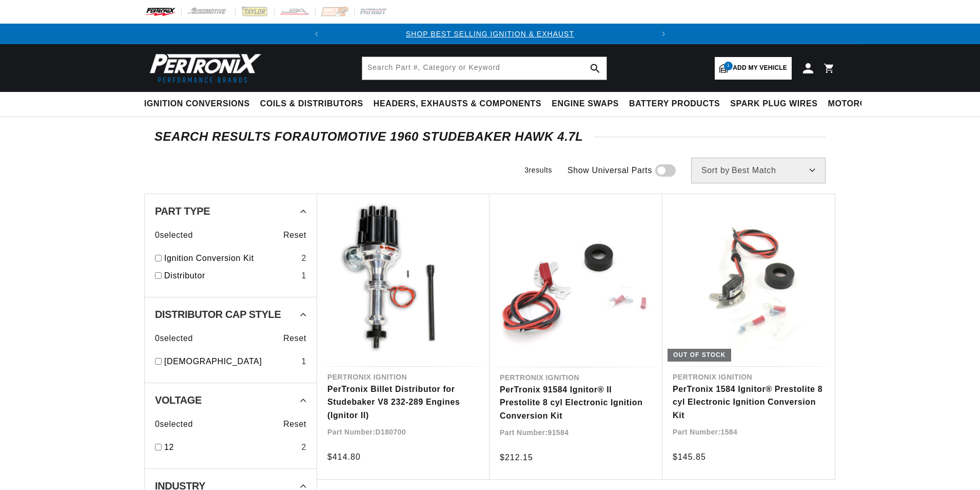 This screenshot has width=980, height=490. Describe the element at coordinates (760, 67) in the screenshot. I see `span: Add my vehicle` at that location.